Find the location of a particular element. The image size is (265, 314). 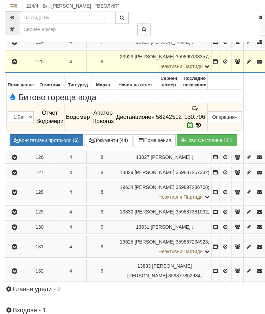

td: Водомер is located at coordinates (78, 117).